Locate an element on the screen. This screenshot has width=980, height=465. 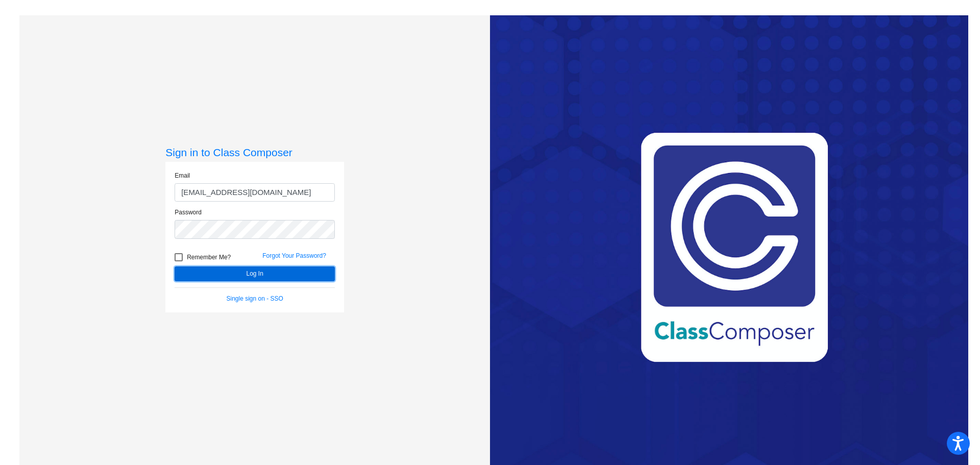
label: Password is located at coordinates (188, 213).